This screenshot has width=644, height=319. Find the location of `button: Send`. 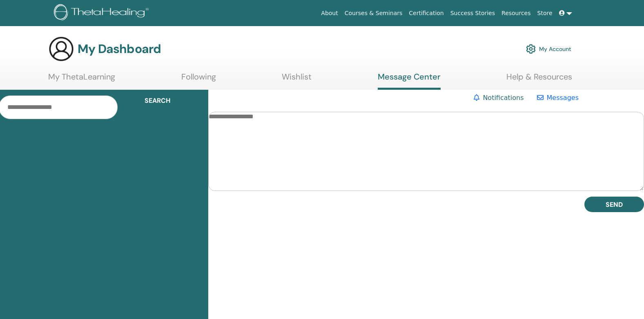

button: Send is located at coordinates (614, 204).